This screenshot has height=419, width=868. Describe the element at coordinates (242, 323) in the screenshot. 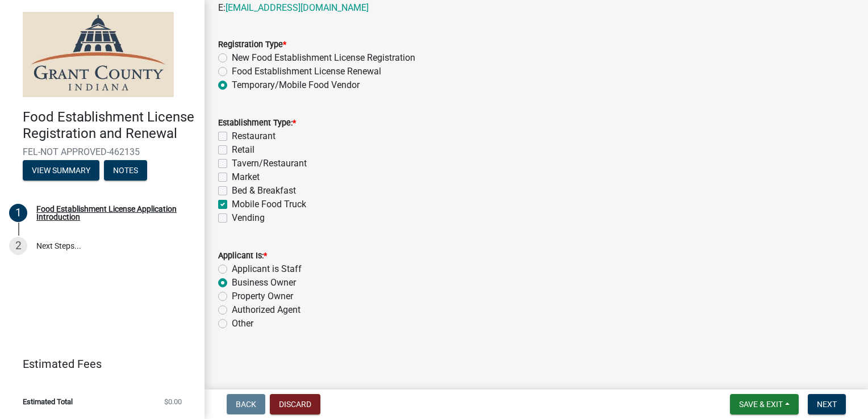

I see `label: Other` at that location.